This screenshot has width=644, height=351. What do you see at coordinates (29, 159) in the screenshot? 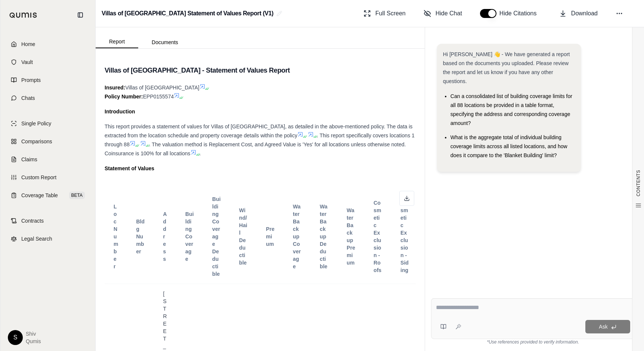
I see `span: Claims` at bounding box center [29, 159].